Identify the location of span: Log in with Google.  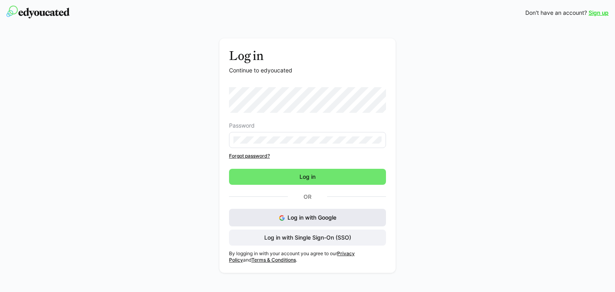
(312, 217).